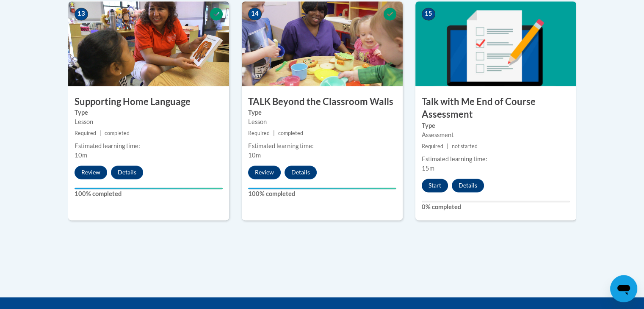  What do you see at coordinates (496, 207) in the screenshot?
I see `label: 0% completed` at bounding box center [496, 207].